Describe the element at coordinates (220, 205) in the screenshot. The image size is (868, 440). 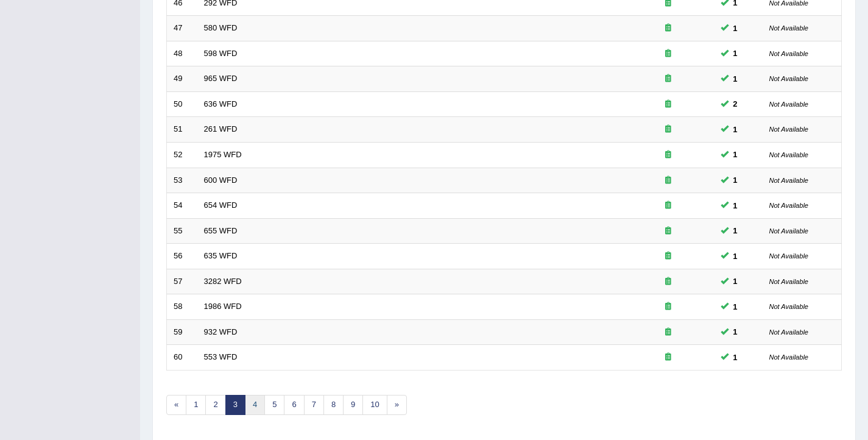
I see `a: 654 WFD` at that location.